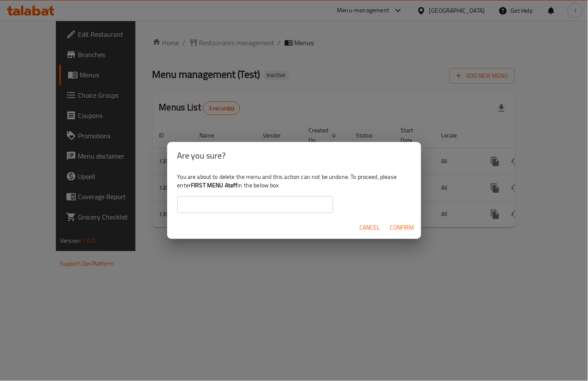 This screenshot has height=381, width=588. I want to click on button: Cancel, so click(370, 228).